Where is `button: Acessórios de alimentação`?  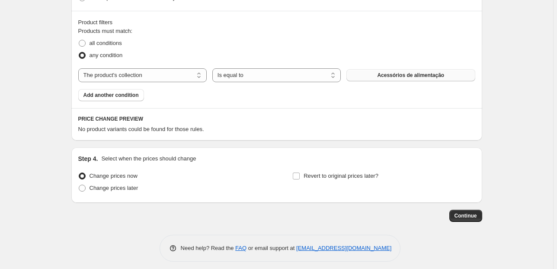 button: Acessórios de alimentação is located at coordinates (410, 75).